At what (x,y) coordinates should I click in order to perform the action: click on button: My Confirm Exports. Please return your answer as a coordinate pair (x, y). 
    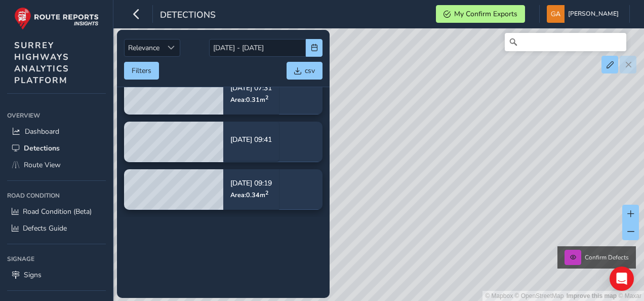
    Looking at the image, I should click on (481, 14).